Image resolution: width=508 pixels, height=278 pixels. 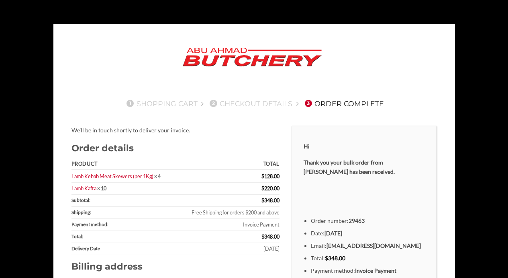 I want to click on strong: × 10, so click(x=102, y=188).